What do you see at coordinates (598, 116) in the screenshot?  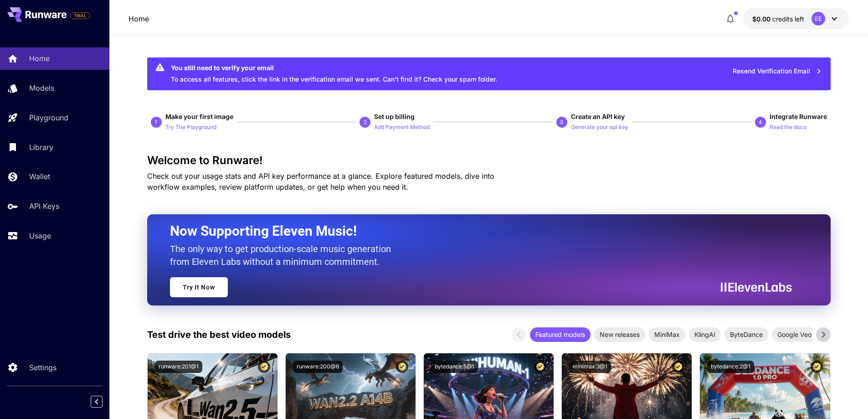 I see `span: Create an API key` at bounding box center [598, 116].